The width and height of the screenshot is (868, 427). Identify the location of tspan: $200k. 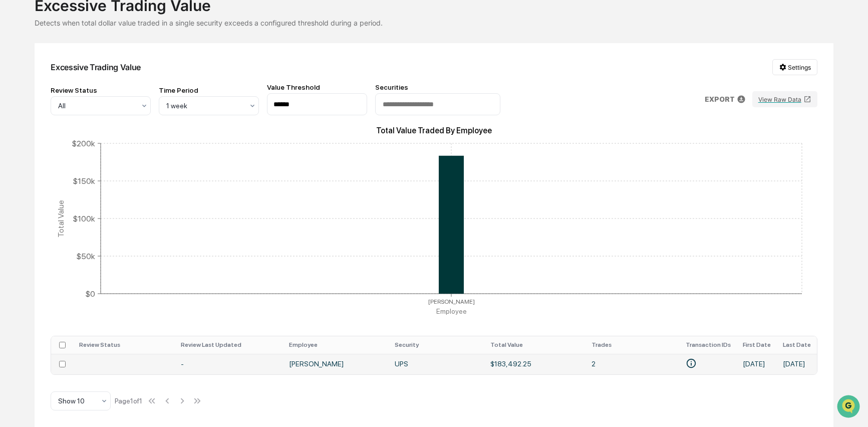
(83, 143).